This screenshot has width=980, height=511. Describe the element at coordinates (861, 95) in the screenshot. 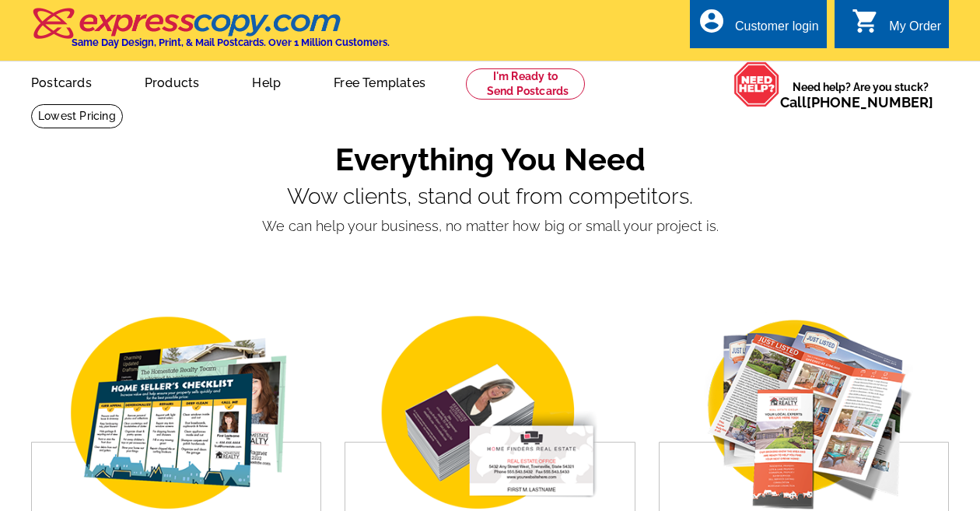

I see `span: Need help? Are you stuck?` at that location.